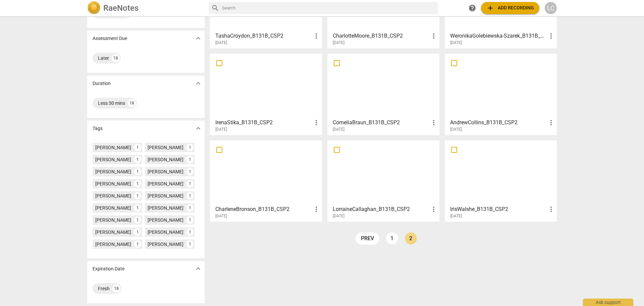 Image resolution: width=644 pixels, height=306 pixels. Describe the element at coordinates (551, 8) in the screenshot. I see `div: LC` at that location.